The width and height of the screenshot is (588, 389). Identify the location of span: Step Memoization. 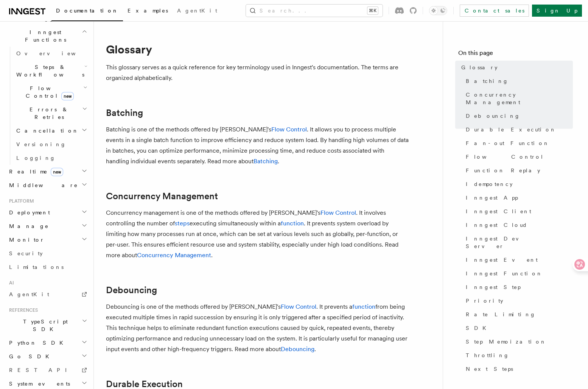
(506, 342).